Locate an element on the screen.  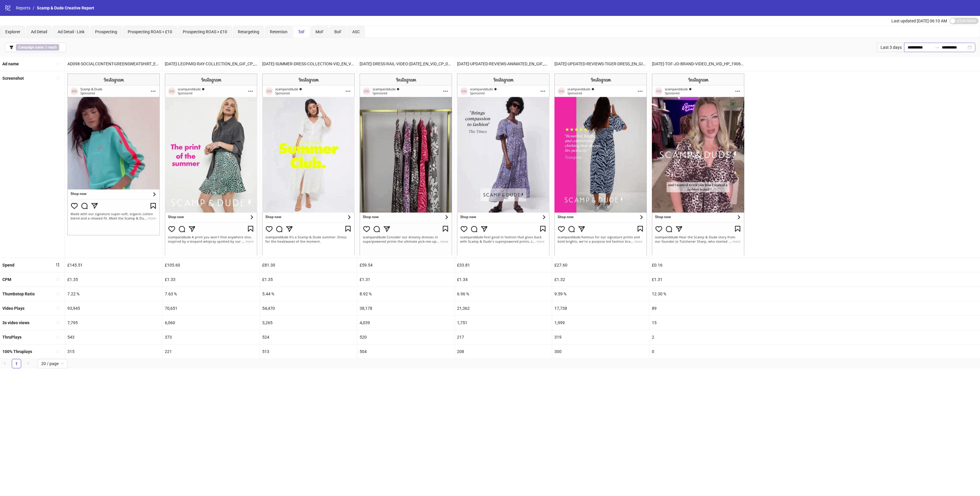
div: 38,178 is located at coordinates (405, 308).